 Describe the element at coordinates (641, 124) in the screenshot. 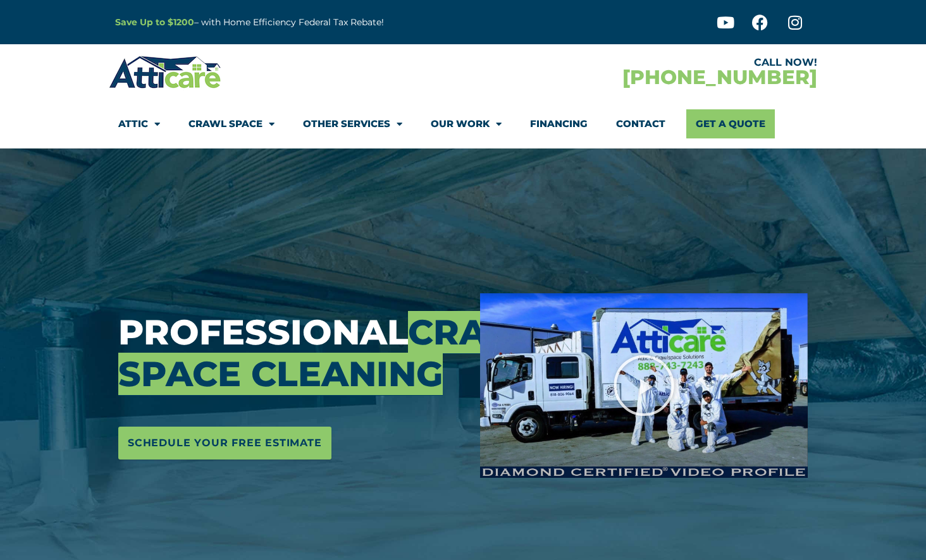

I see `a: Contact` at that location.